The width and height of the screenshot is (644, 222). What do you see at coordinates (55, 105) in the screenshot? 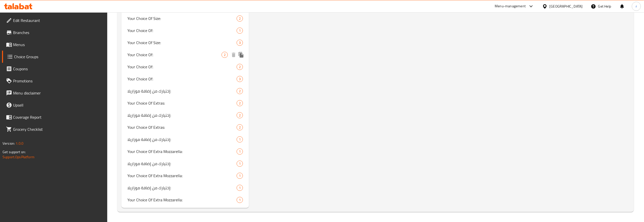
I see `a: Upsell` at bounding box center [55, 105].